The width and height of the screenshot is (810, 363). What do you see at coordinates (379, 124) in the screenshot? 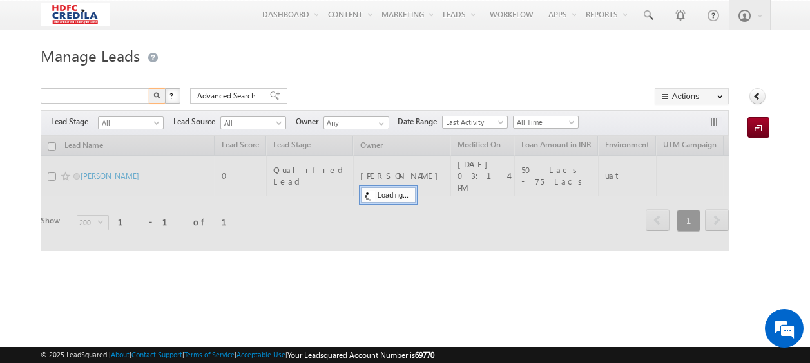
I see `a: Show All Items` at bounding box center [379, 124].